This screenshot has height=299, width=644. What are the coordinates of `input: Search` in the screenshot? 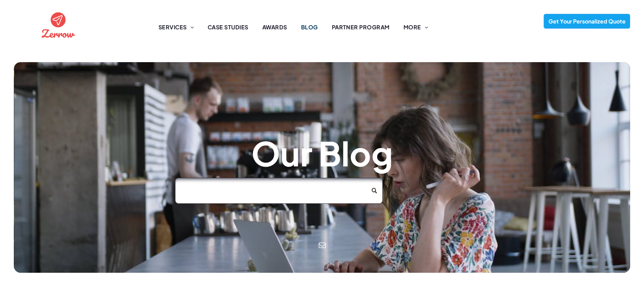 It's located at (279, 191).